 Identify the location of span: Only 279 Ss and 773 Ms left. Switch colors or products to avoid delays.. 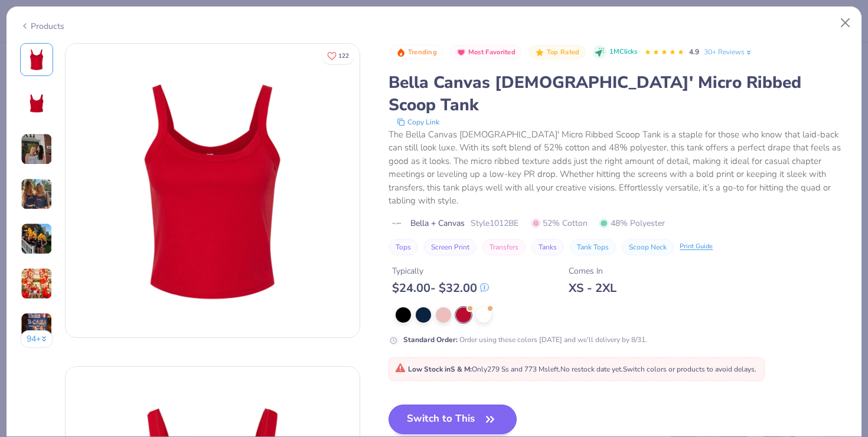
(576, 370).